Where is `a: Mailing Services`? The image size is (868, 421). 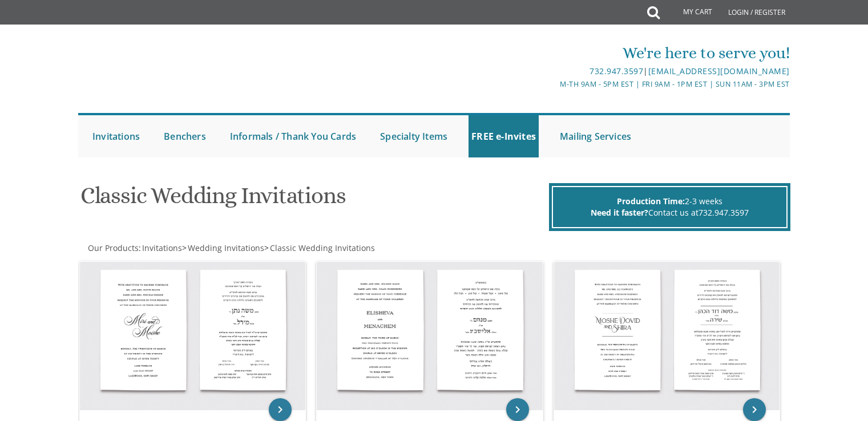 a: Mailing Services is located at coordinates (595, 136).